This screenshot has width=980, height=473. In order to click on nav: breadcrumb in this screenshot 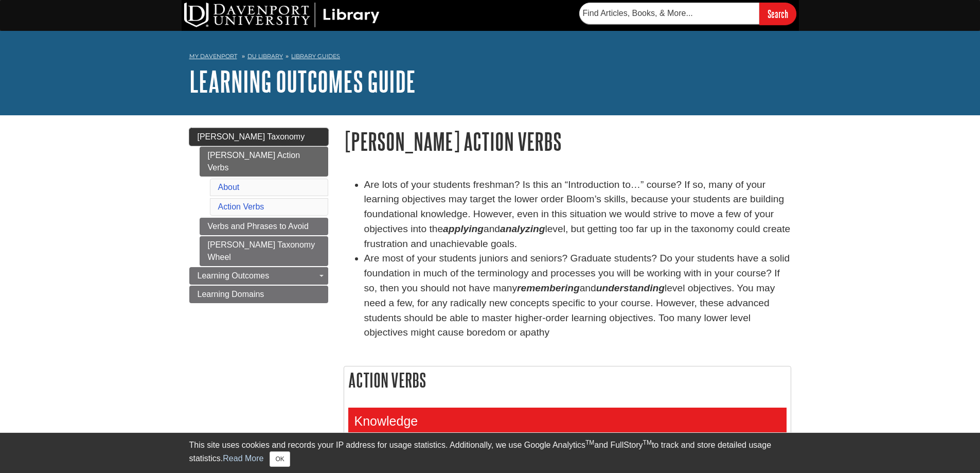, I will do `click(490, 58)`.